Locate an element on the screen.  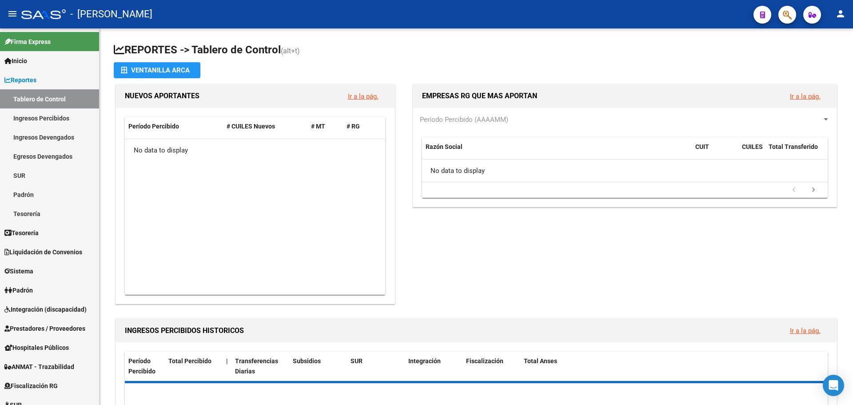
span: Total Transferido is located at coordinates (793, 147).